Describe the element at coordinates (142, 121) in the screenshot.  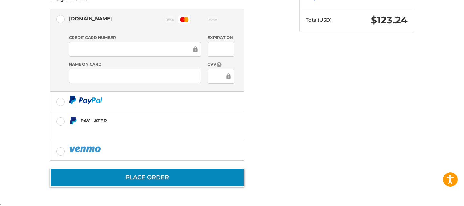
I see `div: Pay Later` at that location.